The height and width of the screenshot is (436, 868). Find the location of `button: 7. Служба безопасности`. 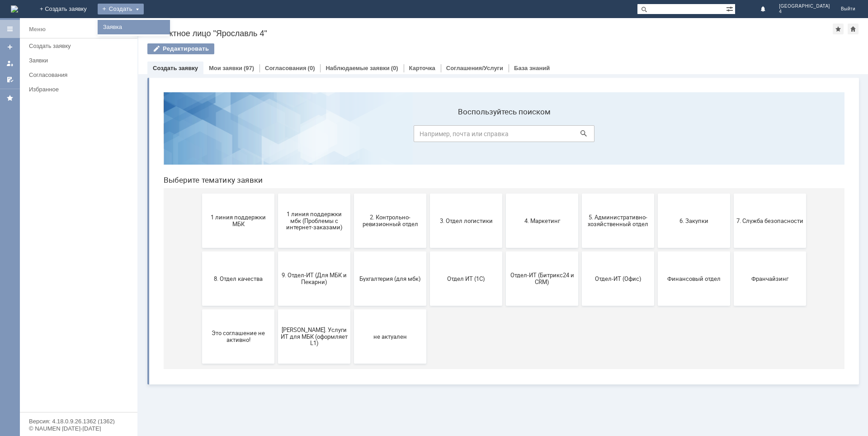

button: 7. Служба безопасности is located at coordinates (614, 136).